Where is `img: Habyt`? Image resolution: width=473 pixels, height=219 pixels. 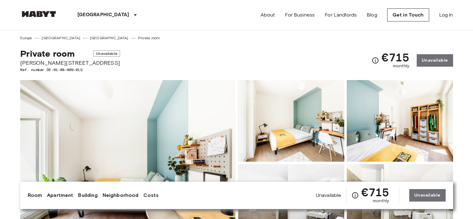
img: Habyt is located at coordinates (39, 14).